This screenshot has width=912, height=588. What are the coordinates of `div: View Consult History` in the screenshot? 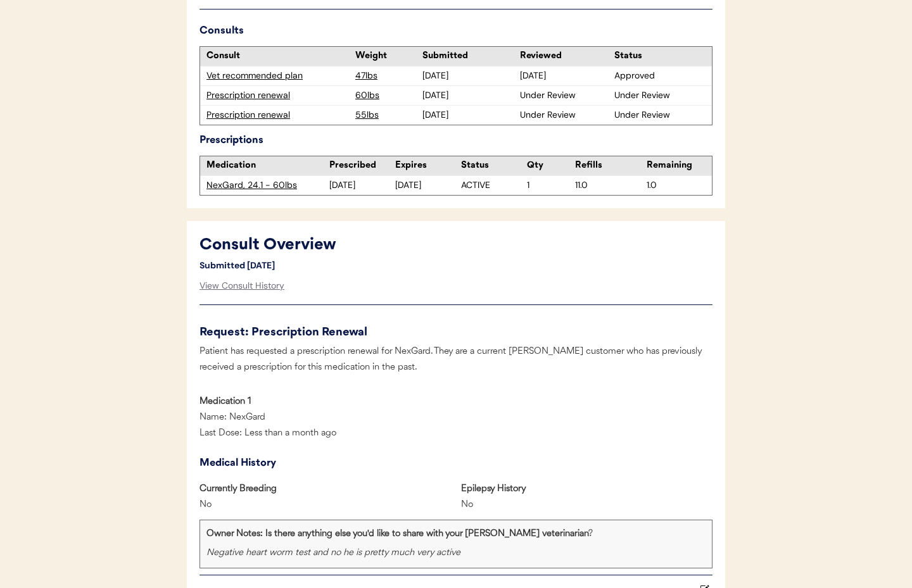 It's located at (242, 287).